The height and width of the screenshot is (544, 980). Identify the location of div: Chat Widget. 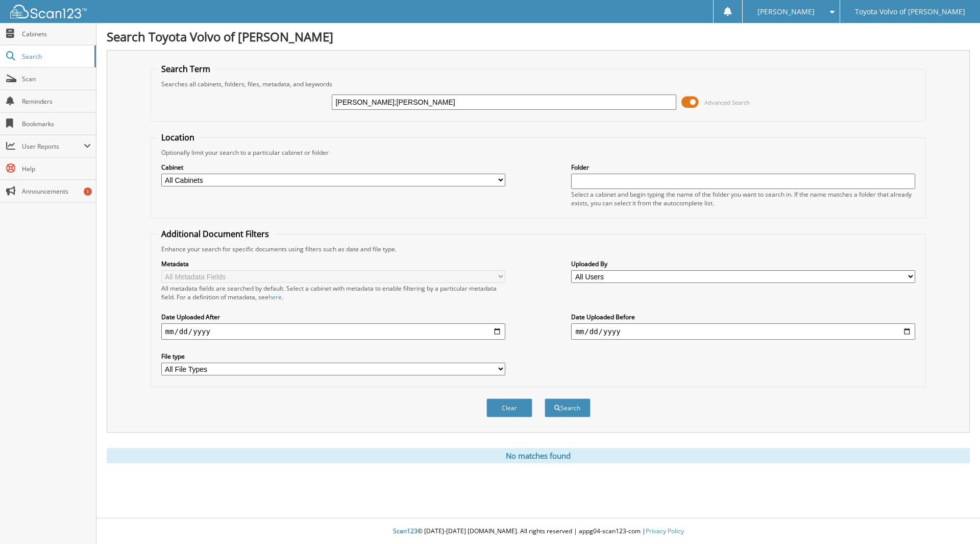
(954, 519).